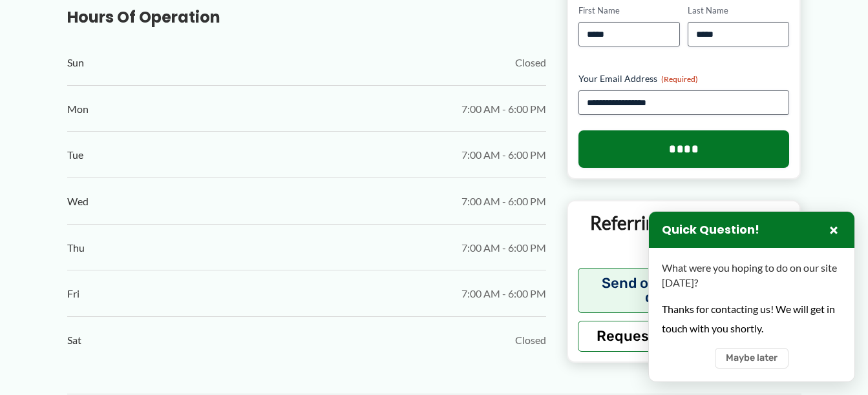  What do you see at coordinates (679, 79) in the screenshot?
I see `span: (Required)` at bounding box center [679, 79].